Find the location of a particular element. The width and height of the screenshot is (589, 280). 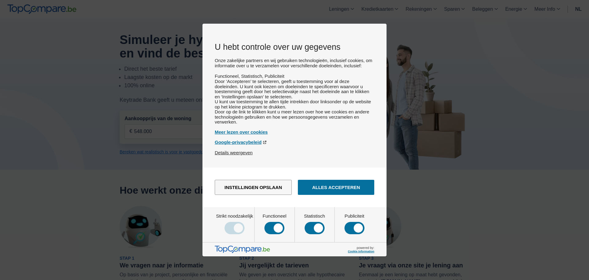

label: Publiciteit is located at coordinates (354, 223).